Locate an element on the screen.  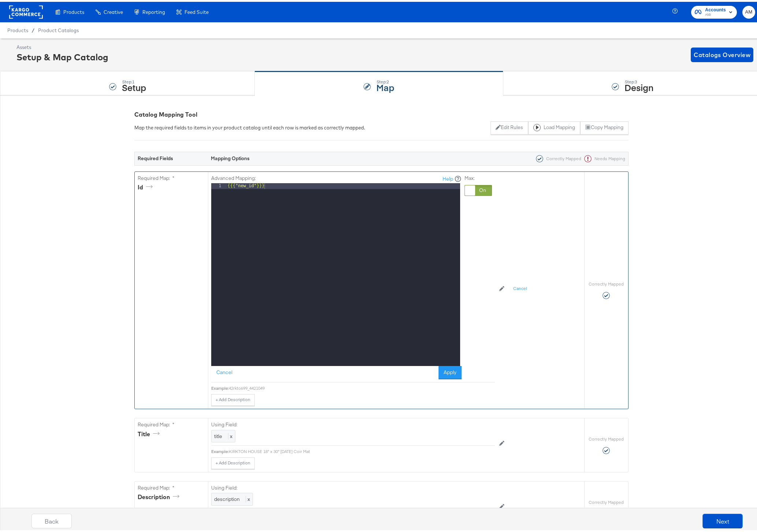
span: AM is located at coordinates (748, 11).